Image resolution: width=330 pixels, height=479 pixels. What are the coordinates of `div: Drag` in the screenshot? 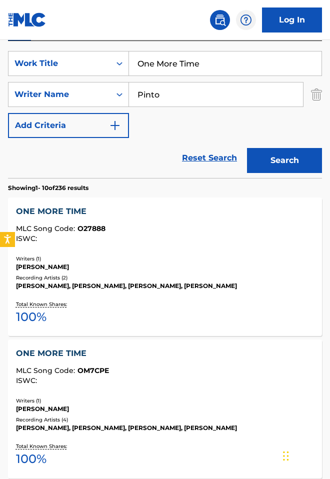 It's located at (286, 456).